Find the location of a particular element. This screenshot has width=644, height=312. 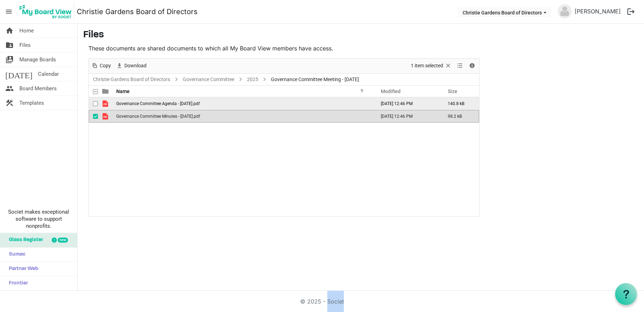

img: My Board View Logo is located at coordinates (46, 12).